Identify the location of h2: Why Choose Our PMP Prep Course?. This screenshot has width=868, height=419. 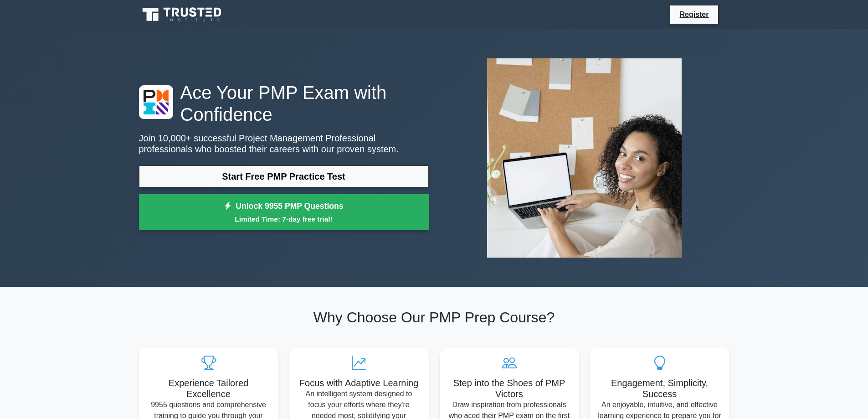
(435, 317).